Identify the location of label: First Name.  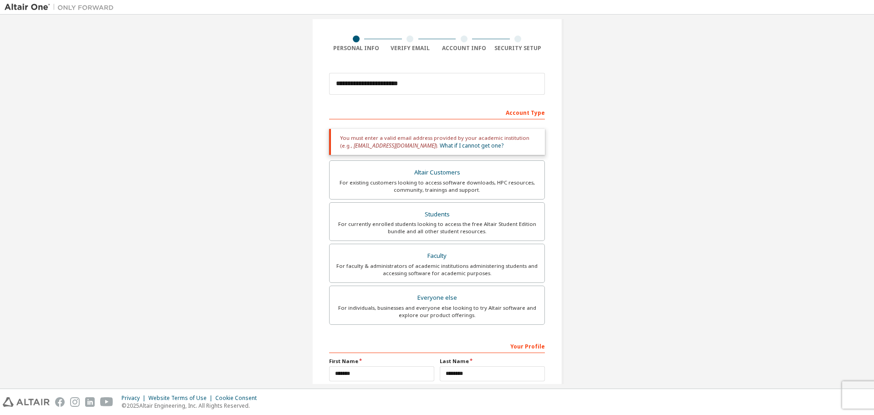
(382, 361).